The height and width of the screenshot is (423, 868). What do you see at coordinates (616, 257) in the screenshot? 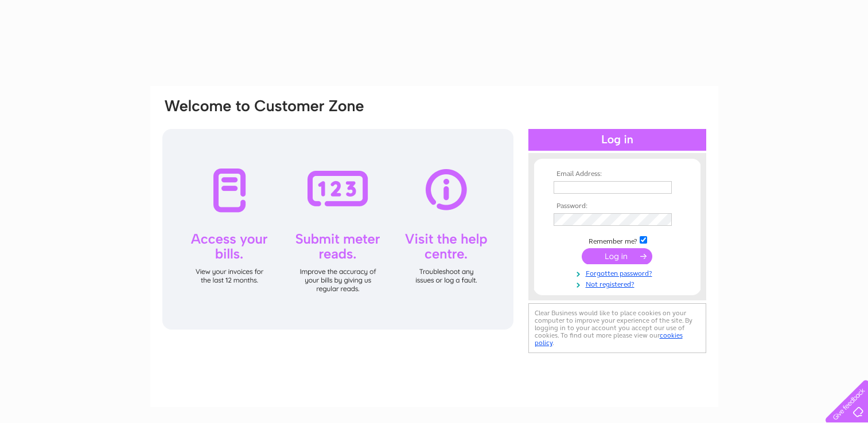
I see `input: Submit` at bounding box center [616, 257].